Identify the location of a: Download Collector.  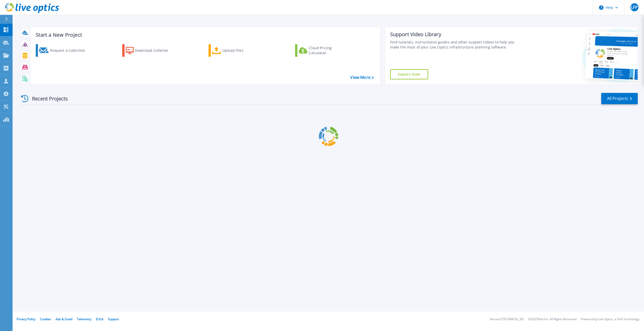
(150, 51).